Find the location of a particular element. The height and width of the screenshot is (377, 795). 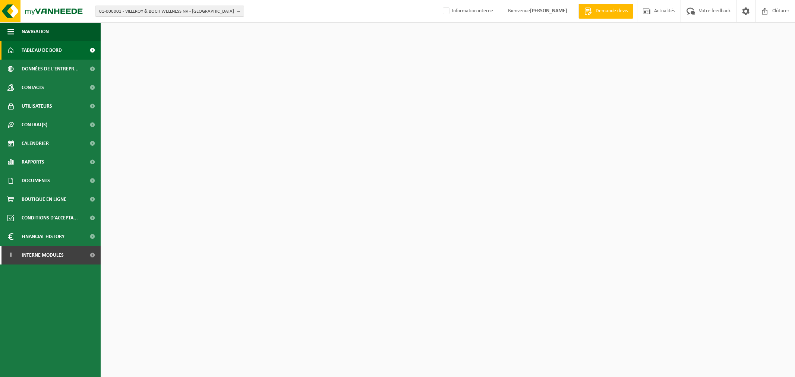

span: Interne modules is located at coordinates (42, 255).